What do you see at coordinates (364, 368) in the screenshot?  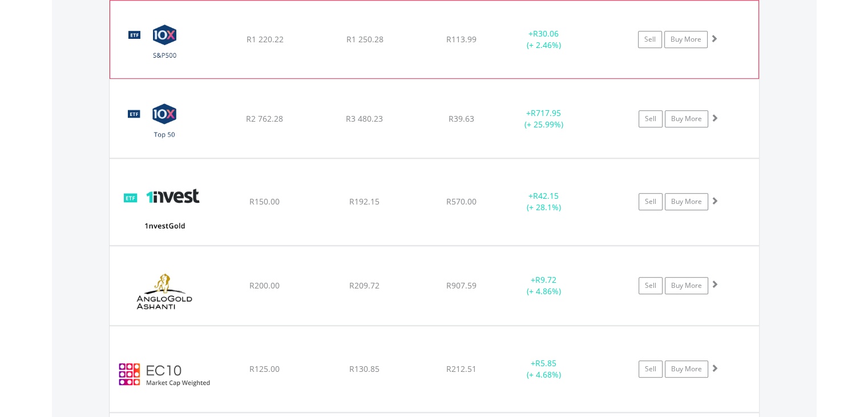 I see `span: R130.85` at bounding box center [364, 368].